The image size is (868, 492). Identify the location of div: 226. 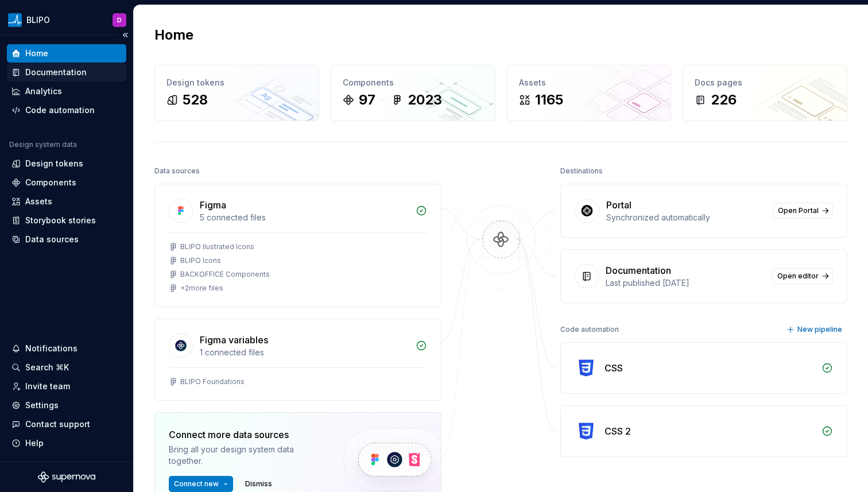
(723, 100).